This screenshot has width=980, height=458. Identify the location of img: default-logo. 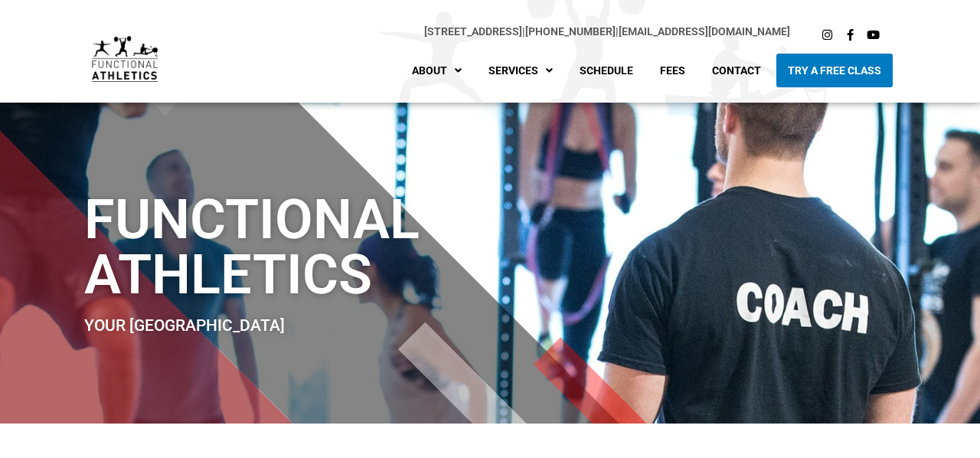
(125, 59).